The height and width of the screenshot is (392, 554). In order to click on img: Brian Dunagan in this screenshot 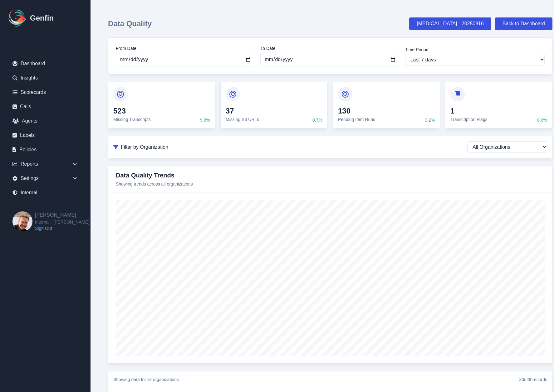, I will do `click(22, 222)`.